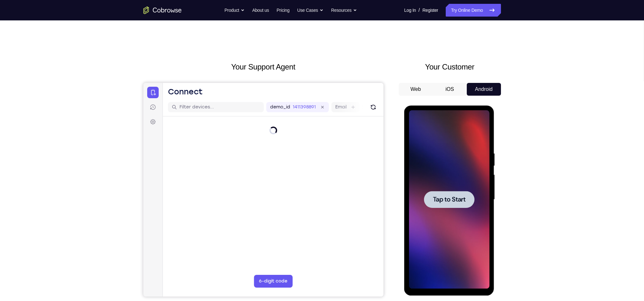 Image resolution: width=644 pixels, height=301 pixels. I want to click on a: Connect, so click(9, 9).